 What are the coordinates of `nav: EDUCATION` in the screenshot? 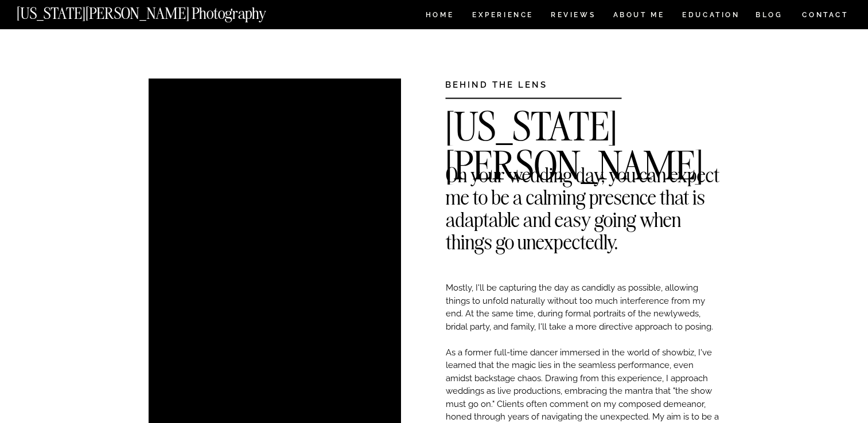 It's located at (711, 16).